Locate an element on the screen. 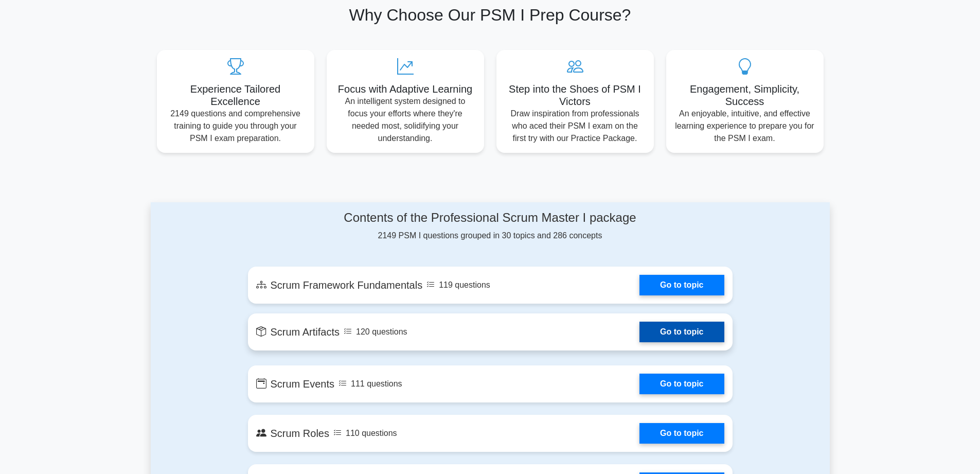 The height and width of the screenshot is (474, 980). p: An enjoyable, intuitive, and effective learning experience to prepare you for the PSM I exam. is located at coordinates (745, 126).